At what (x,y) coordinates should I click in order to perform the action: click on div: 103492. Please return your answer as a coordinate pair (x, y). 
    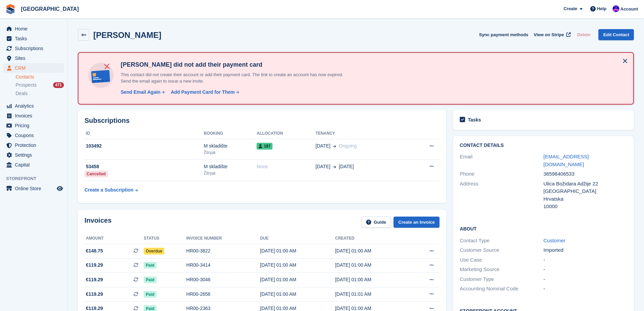
    Looking at the image, I should click on (144, 146).